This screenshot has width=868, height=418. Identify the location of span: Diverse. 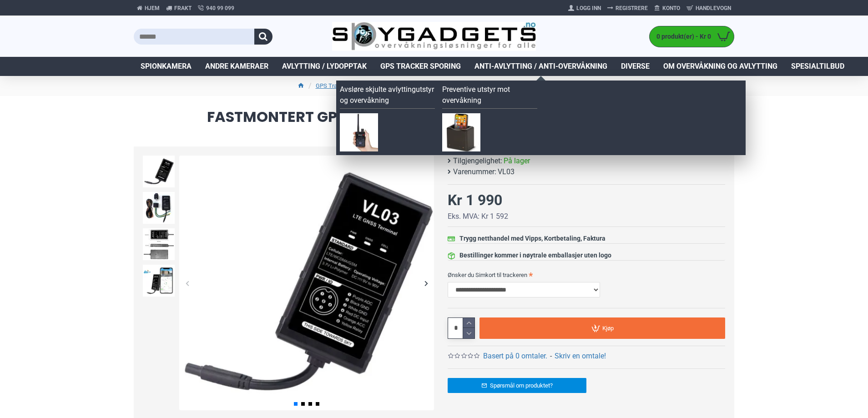
(635, 66).